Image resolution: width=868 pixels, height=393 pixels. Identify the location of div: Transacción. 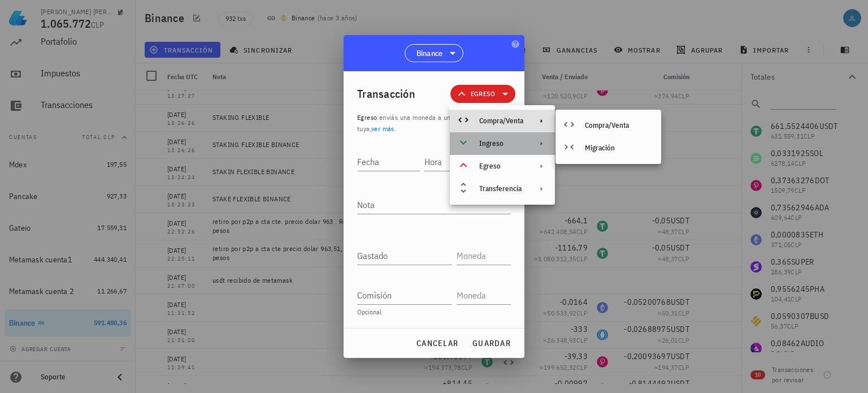
(386, 94).